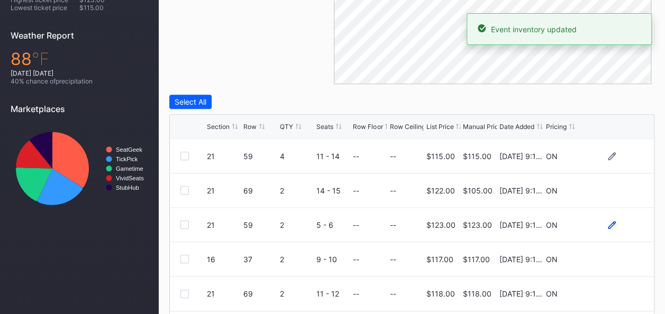 The image size is (665, 314). What do you see at coordinates (333, 156) in the screenshot?
I see `div: 11 - 14` at bounding box center [333, 156].